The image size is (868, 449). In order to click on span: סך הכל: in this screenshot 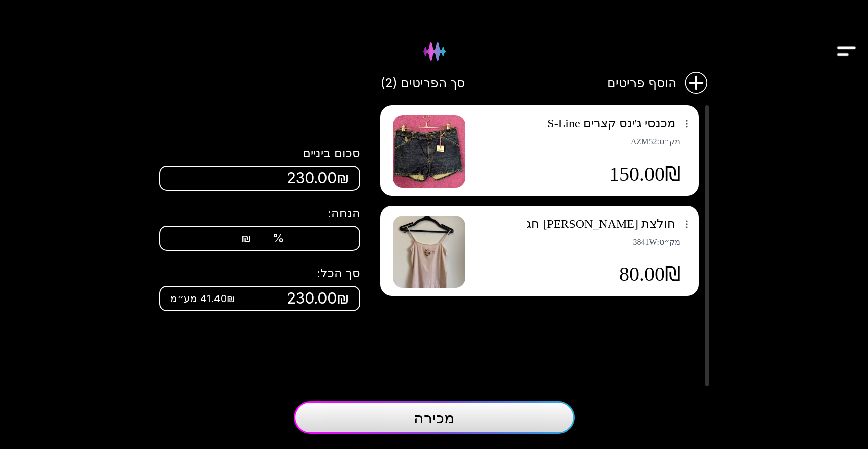, I will do `click(338, 274)`.